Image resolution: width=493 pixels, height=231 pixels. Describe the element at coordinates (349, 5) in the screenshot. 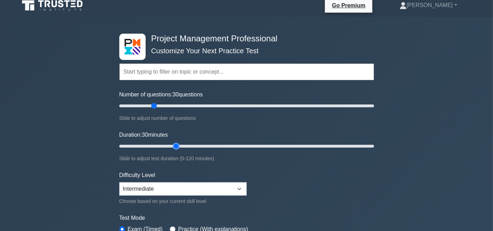

I see `a: Go Premium` at that location.